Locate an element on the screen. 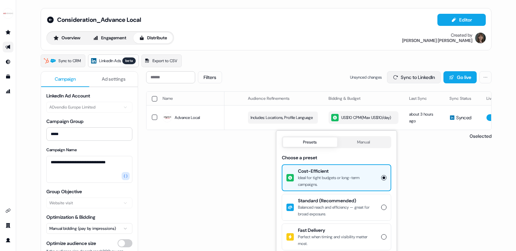  img: Michaela is located at coordinates (480, 38).